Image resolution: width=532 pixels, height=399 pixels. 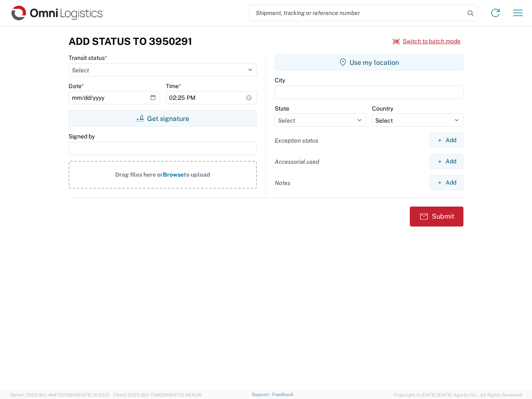 What do you see at coordinates (282, 109) in the screenshot?
I see `label: State` at bounding box center [282, 109].